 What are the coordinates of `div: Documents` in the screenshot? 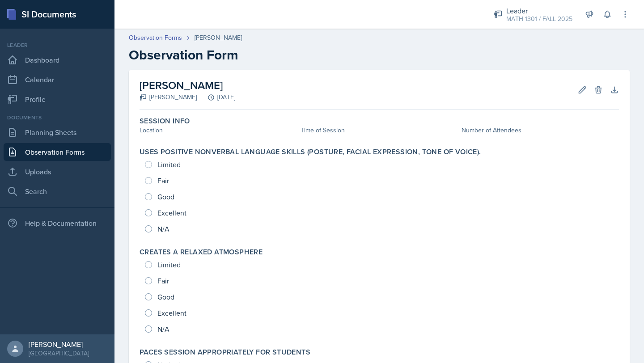 It's located at (57, 118).